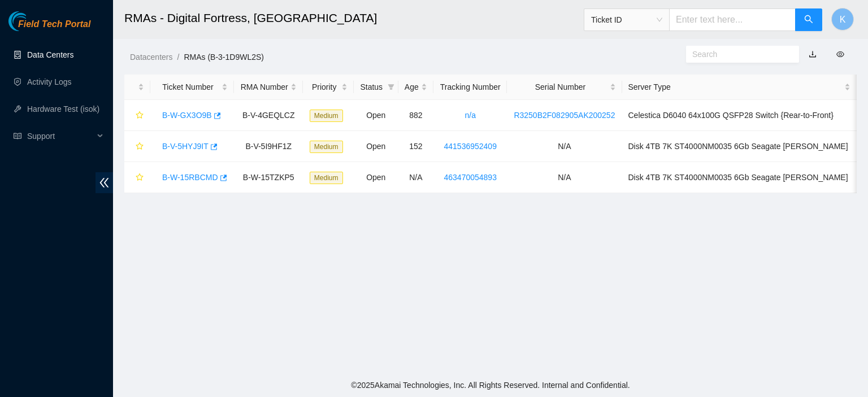 The height and width of the screenshot is (397, 868). What do you see at coordinates (470, 115) in the screenshot?
I see `a: n/a` at bounding box center [470, 115].